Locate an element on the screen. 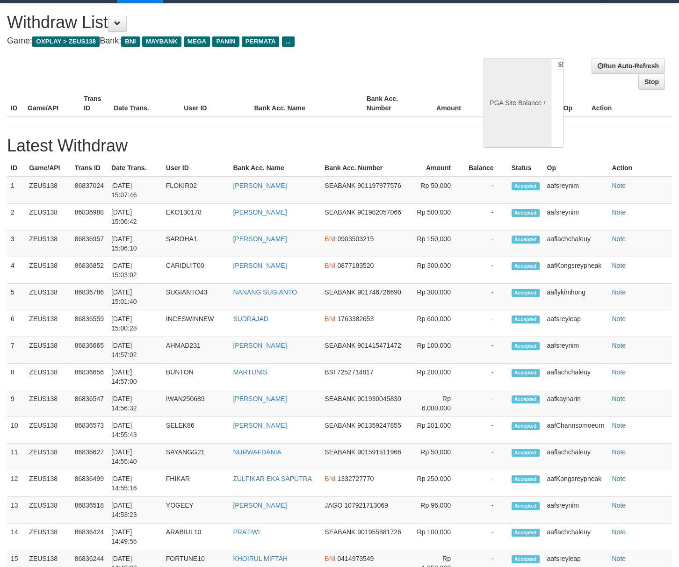  td: SAROHA1 is located at coordinates (196, 244).